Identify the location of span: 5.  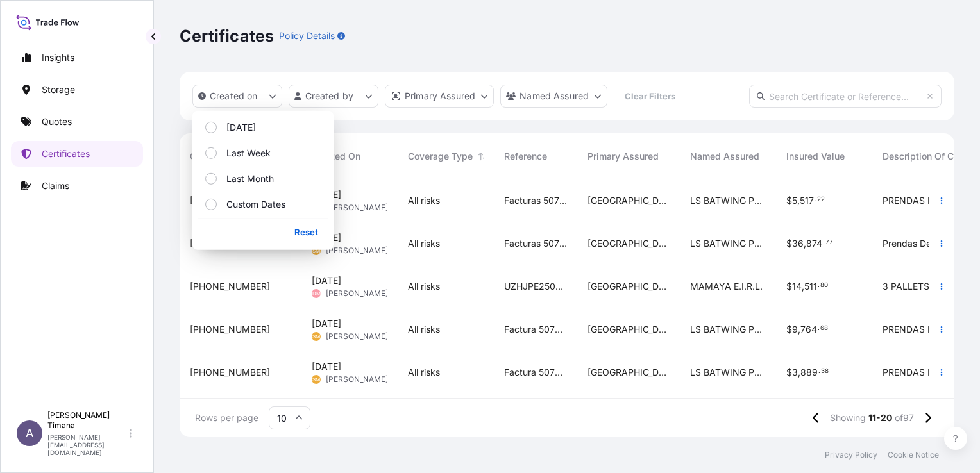
(794, 201).